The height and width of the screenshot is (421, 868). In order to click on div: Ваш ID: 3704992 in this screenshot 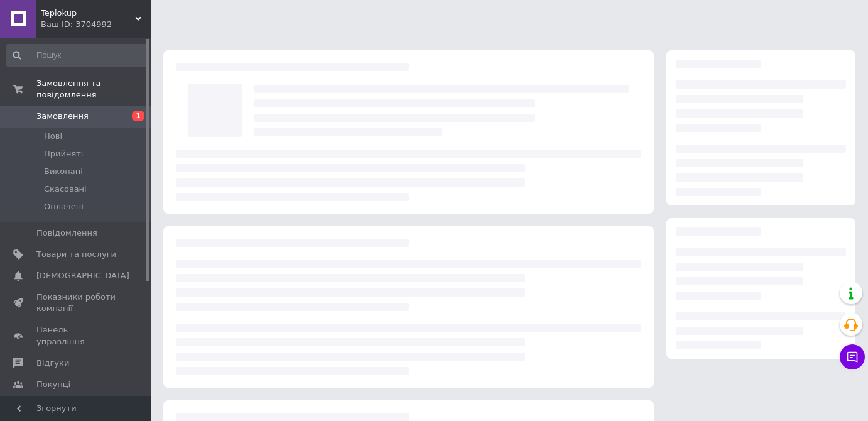, I will do `click(95, 24)`.